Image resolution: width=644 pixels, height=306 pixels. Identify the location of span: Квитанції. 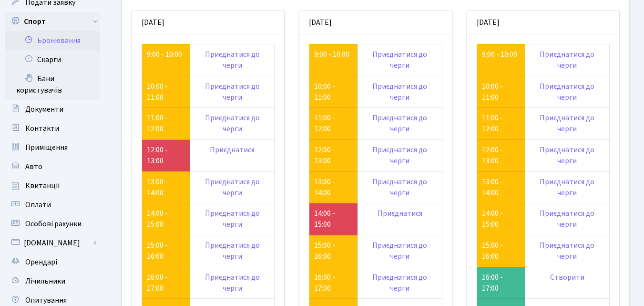
(43, 185).